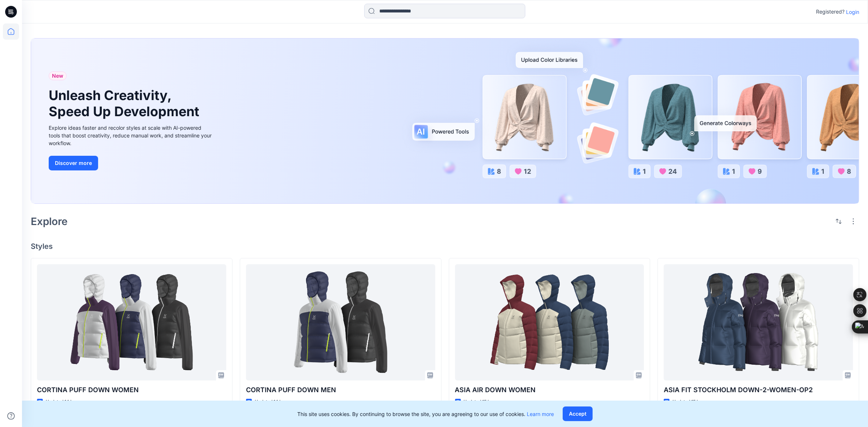 Image resolution: width=868 pixels, height=427 pixels. Describe the element at coordinates (131, 163) in the screenshot. I see `a: Discover more` at that location.